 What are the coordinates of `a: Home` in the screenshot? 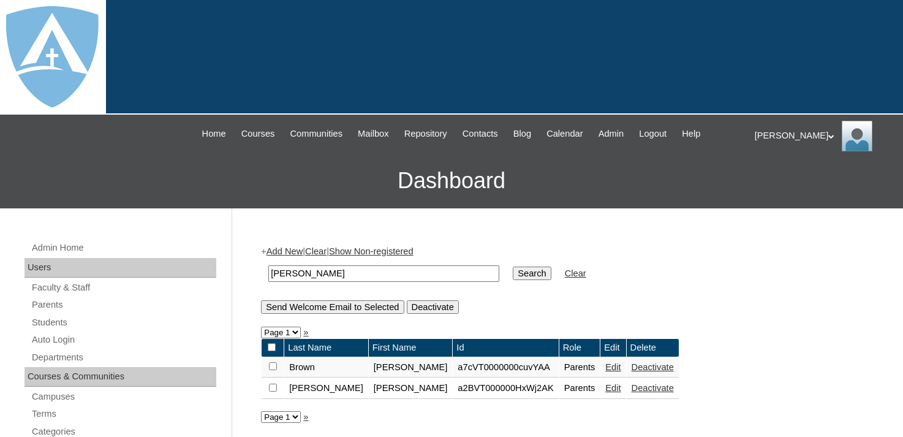 It's located at (214, 134).